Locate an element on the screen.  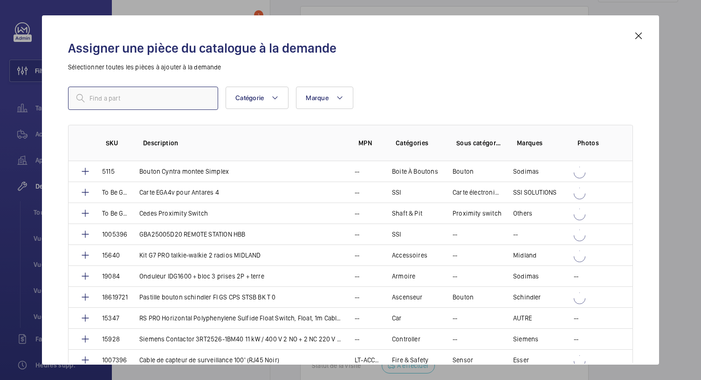
p: 1005396 is located at coordinates (115, 234).